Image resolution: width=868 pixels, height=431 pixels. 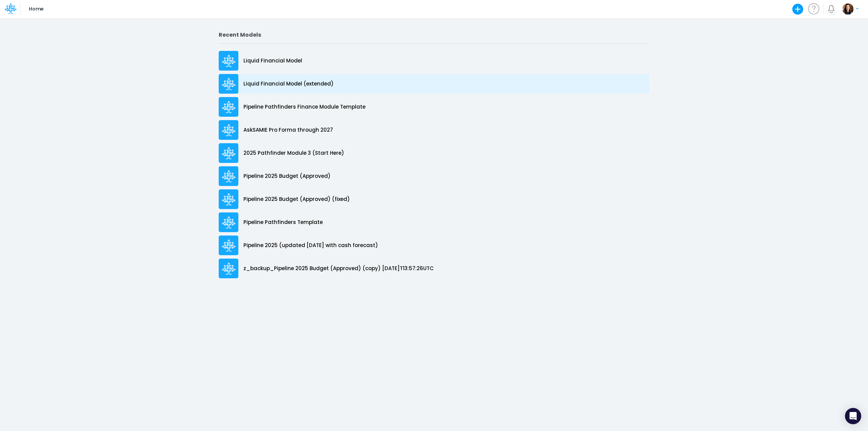 I want to click on a: Pipeline Pathfinders Template, so click(x=434, y=222).